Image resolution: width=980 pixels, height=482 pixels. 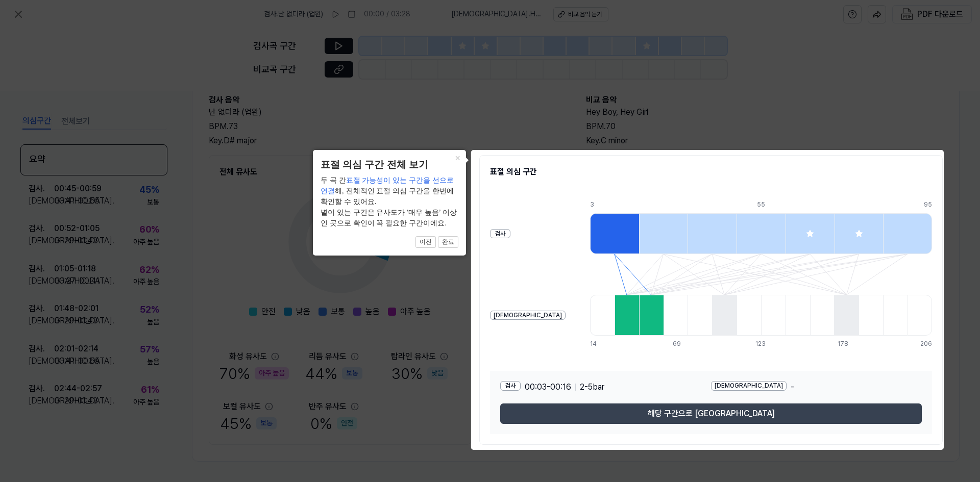 What do you see at coordinates (685, 344) in the screenshot?
I see `div: 69` at bounding box center [685, 344].